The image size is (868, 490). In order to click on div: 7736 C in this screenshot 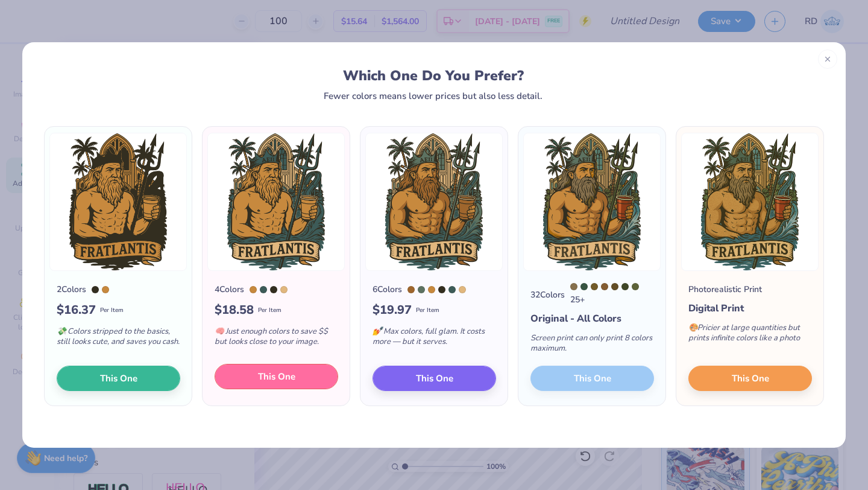, I will do `click(584, 286)`.